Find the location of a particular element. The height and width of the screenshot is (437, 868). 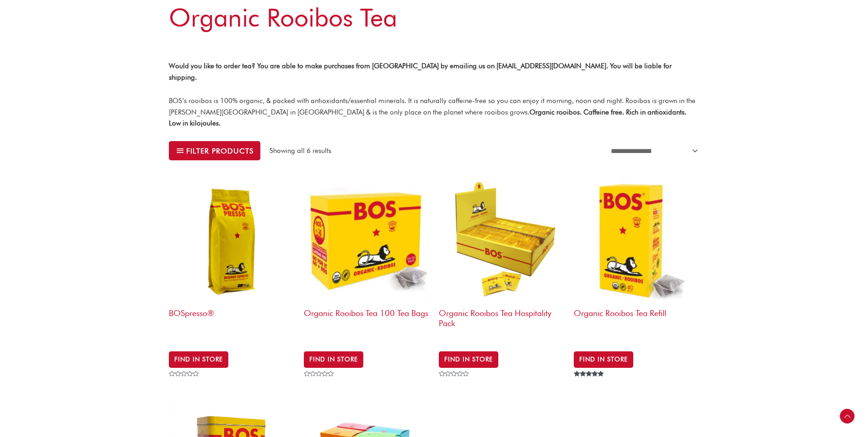

h2: Organic Rooibos Tea Refill is located at coordinates (637, 321).